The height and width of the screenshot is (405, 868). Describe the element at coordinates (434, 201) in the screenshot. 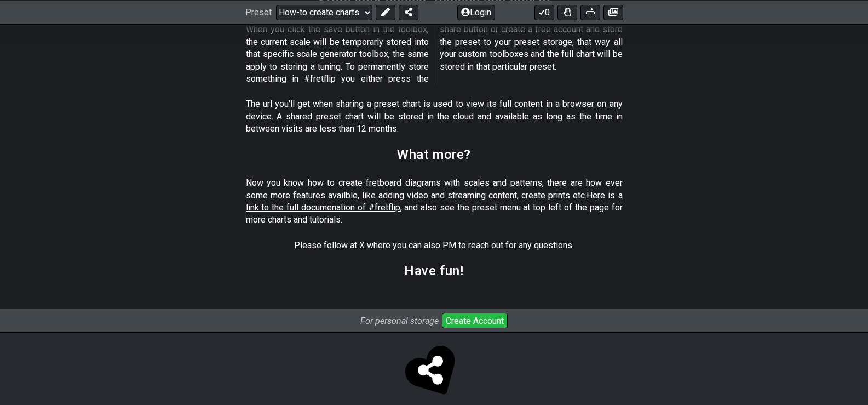

I see `p: Now you know how to create fretboard diagrams with scales and patterns, there are how ever some m...` at that location.